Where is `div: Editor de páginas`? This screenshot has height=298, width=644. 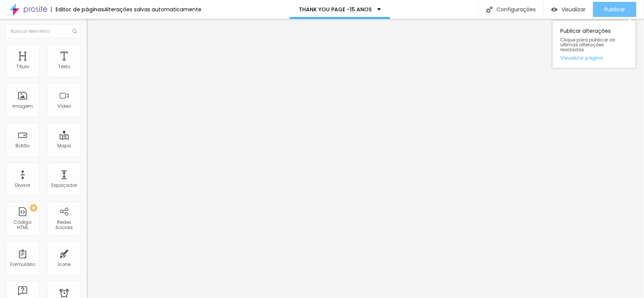
div: Editor de páginas is located at coordinates (78, 10).